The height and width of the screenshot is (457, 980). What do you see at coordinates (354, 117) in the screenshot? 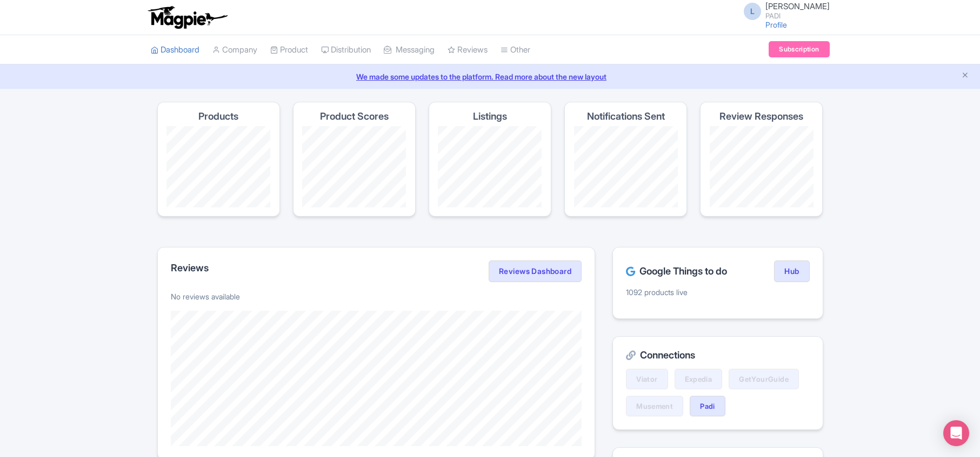
I see `h4: Product Scores` at bounding box center [354, 117].